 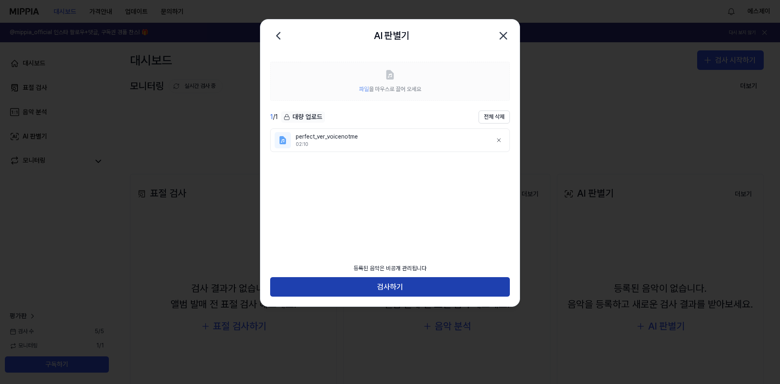 What do you see at coordinates (390, 268) in the screenshot?
I see `div: 등록된 음악은 비공개 관리됩니다` at bounding box center [390, 268].